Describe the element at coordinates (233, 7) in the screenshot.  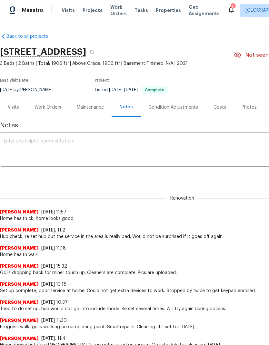
I see `div: 11` at that location.